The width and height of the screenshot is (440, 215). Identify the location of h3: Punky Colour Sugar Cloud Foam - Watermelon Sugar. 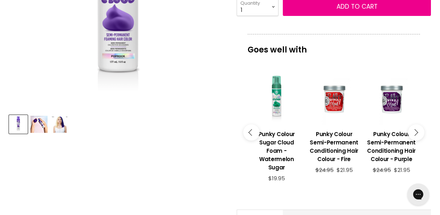
(276, 151).